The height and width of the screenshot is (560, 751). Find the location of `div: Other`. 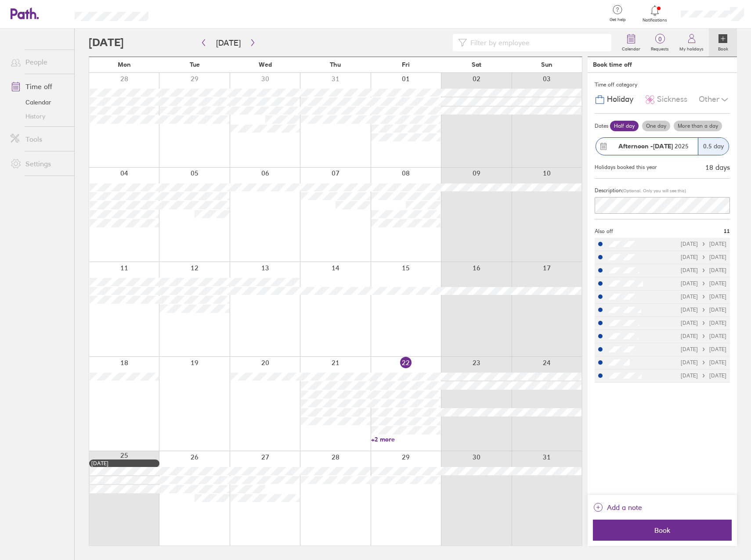

div: Other is located at coordinates (714, 100).